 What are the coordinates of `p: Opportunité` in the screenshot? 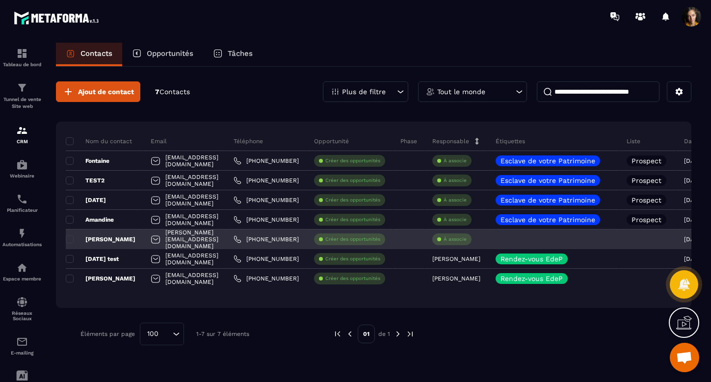 It's located at (331, 141).